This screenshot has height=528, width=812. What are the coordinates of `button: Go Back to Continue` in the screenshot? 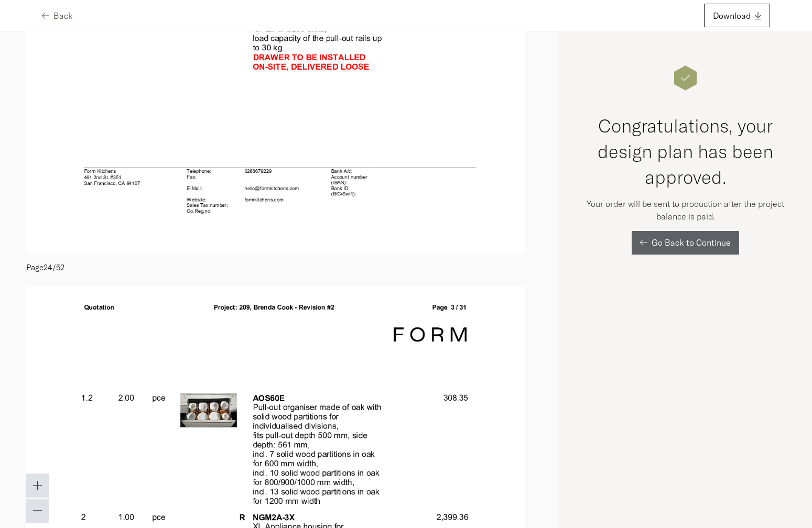 It's located at (685, 242).